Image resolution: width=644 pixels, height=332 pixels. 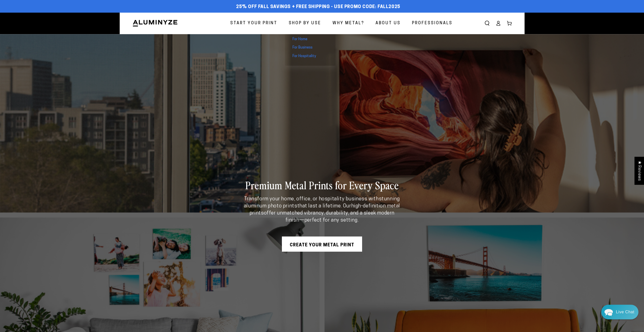 I want to click on a: For Business, so click(x=310, y=48).